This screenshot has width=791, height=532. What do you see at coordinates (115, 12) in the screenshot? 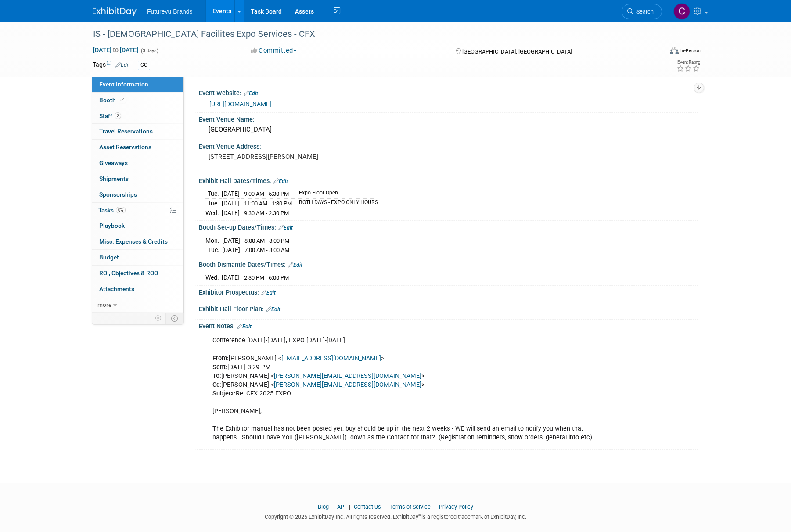
I see `img: ExhibitDay` at bounding box center [115, 12].